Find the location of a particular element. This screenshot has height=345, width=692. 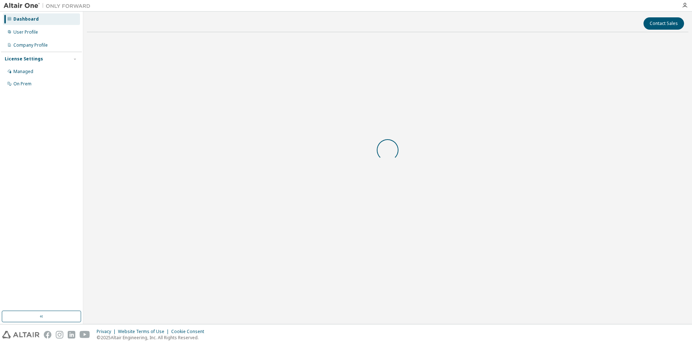

div: On Prem is located at coordinates (22, 84).